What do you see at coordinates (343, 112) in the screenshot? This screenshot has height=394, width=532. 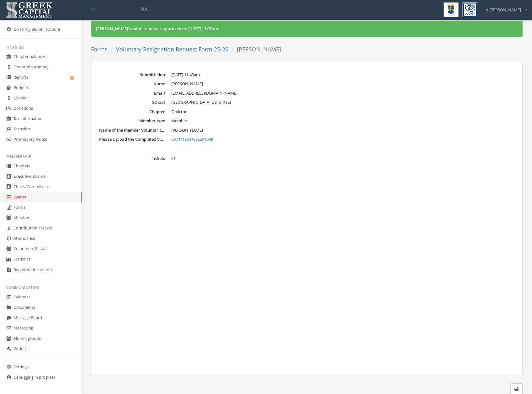 I see `dd: Omicron` at bounding box center [343, 112].